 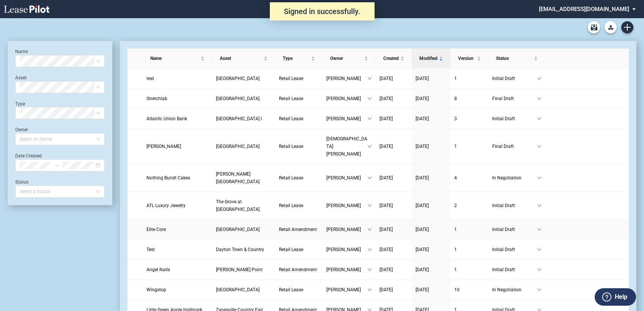 I want to click on span: Dayton Town & Country, so click(x=240, y=249).